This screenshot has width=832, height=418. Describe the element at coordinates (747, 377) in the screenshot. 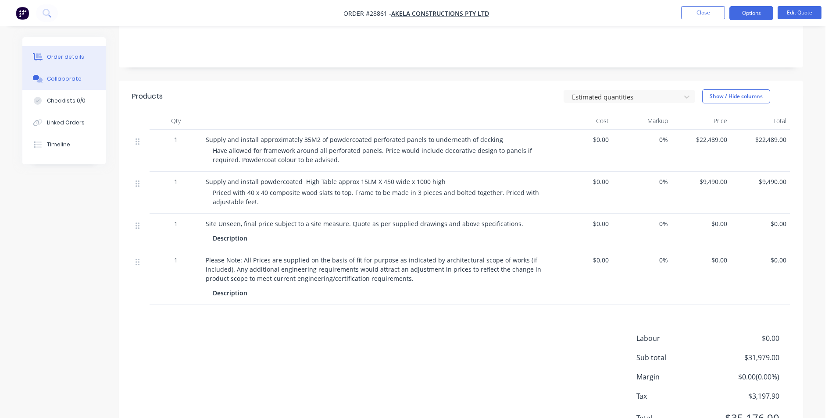

I see `span: $0.00 ( 0.00 %)` at that location.